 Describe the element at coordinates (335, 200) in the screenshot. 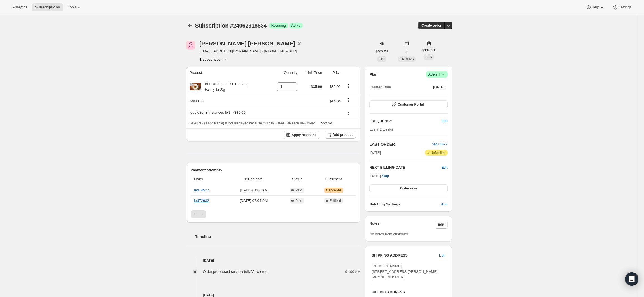

I see `span: Fulfilled` at that location.